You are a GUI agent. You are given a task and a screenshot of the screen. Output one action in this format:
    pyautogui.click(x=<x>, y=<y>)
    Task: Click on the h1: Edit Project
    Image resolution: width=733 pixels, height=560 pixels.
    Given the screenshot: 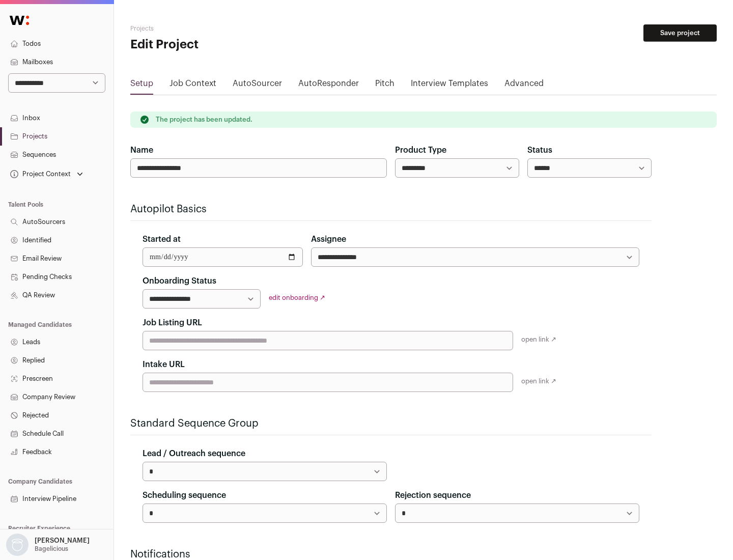 What is the action you would take?
    pyautogui.click(x=228, y=45)
    